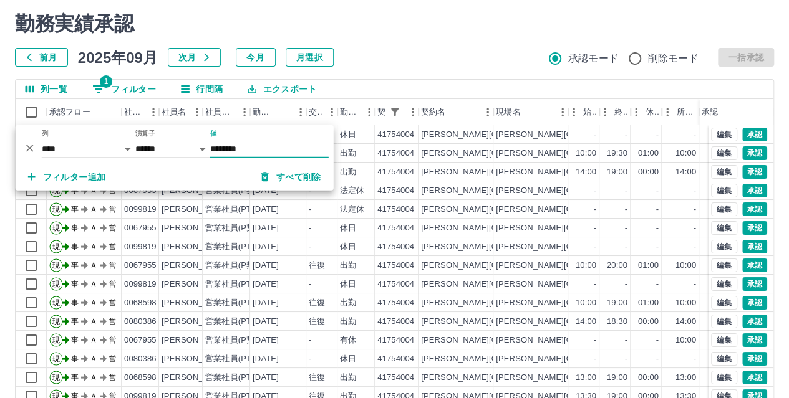 The image size is (789, 398). What do you see at coordinates (621, 112) in the screenshot?
I see `div: 終業` at bounding box center [621, 112].